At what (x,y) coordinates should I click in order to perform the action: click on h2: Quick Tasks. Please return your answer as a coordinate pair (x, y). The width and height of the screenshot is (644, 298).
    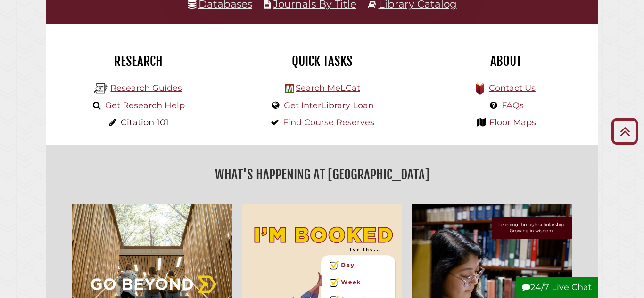
    Looking at the image, I should click on (322, 61).